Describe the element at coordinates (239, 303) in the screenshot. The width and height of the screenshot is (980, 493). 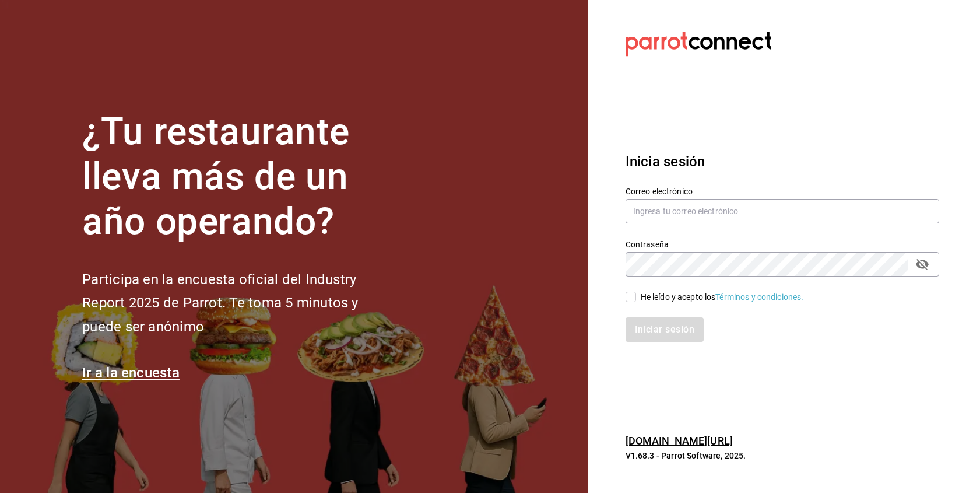
I see `h2: Participa en la encuesta oficial del Industry Report 2025 de Parrot. Te toma 5 minutos y puede se...` at that location.